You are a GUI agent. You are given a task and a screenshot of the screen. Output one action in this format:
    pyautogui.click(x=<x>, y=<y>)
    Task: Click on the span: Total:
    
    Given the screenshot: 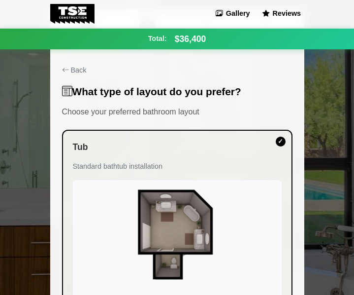 What is the action you would take?
    pyautogui.click(x=158, y=39)
    